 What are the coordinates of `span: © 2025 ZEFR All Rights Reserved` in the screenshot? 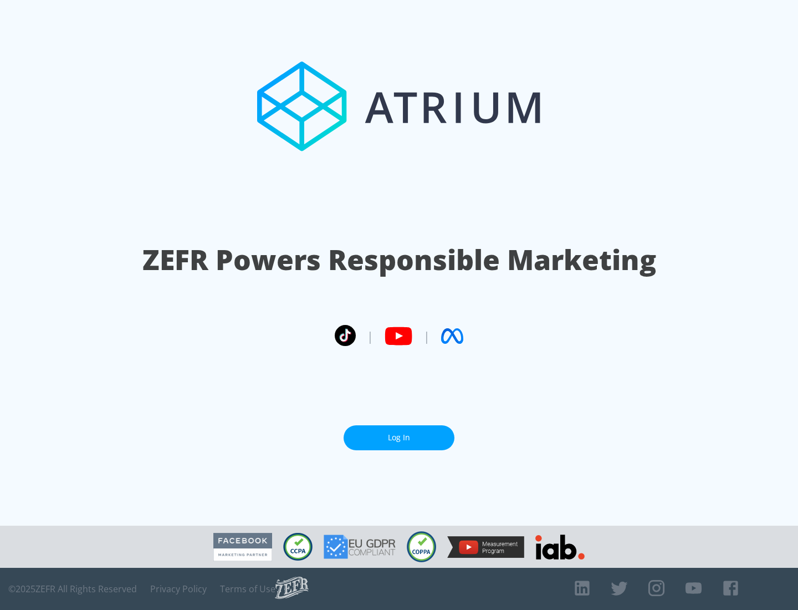 It's located at (73, 589).